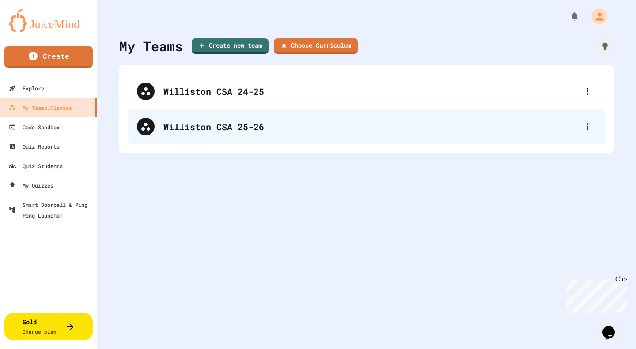  Describe the element at coordinates (605, 46) in the screenshot. I see `div: How it works` at that location.